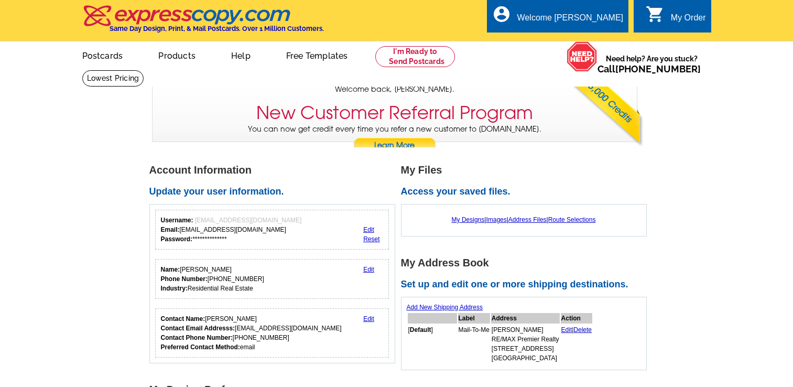 The height and width of the screenshot is (387, 793). What do you see at coordinates (275, 192) in the screenshot?
I see `h2: Update your user information.` at bounding box center [275, 192].